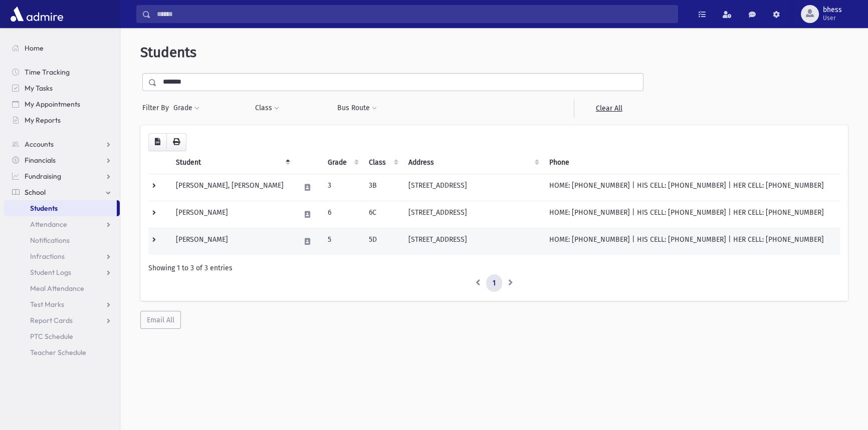 This screenshot has height=430, width=868. What do you see at coordinates (157, 108) in the screenshot?
I see `span: Filter By` at bounding box center [157, 108].